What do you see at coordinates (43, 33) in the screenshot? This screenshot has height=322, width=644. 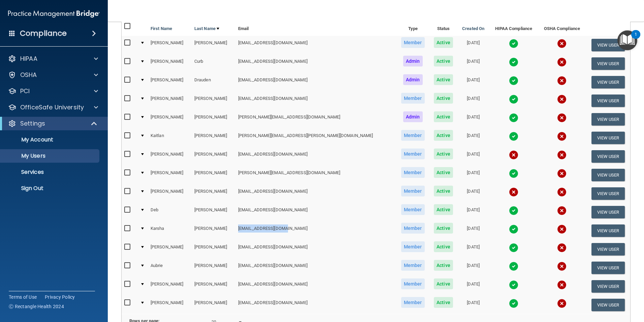 I see `h4: Compliance` at bounding box center [43, 33].